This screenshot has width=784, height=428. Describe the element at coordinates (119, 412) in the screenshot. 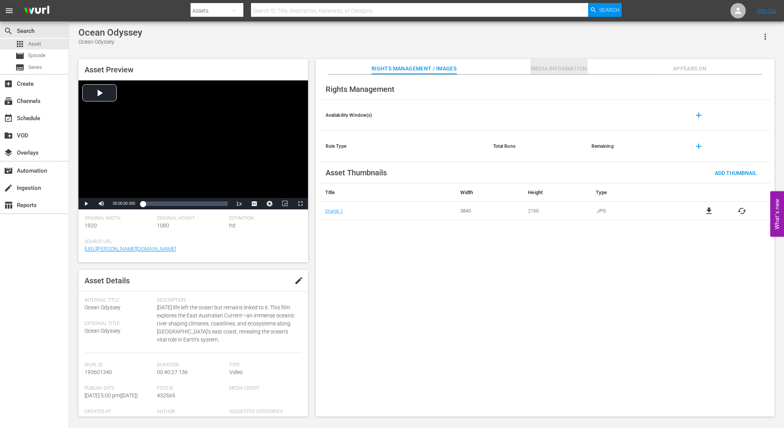

I see `span: Created At` at that location.